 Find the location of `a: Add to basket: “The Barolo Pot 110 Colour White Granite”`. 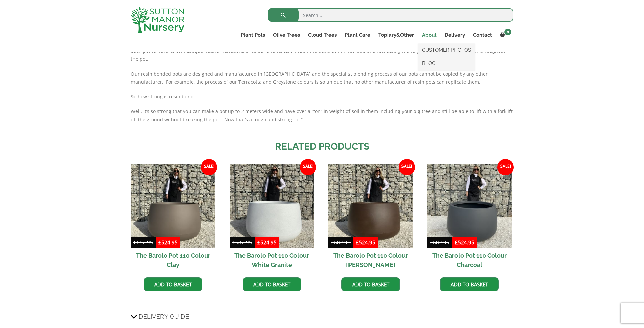

a: Add to basket: “The Barolo Pot 110 Colour White Granite” is located at coordinates (272, 284).